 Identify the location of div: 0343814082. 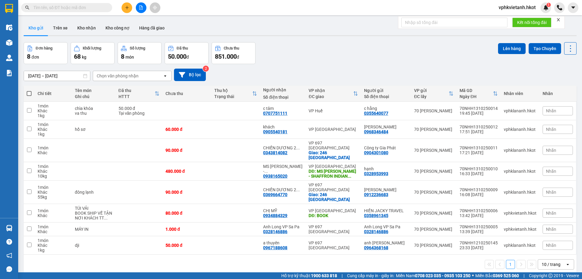
(275, 153).